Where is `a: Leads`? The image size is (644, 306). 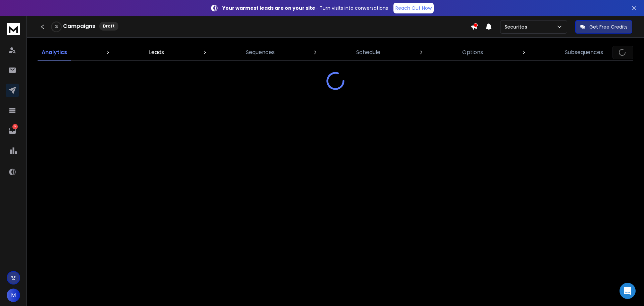
a: Leads is located at coordinates (156, 52).